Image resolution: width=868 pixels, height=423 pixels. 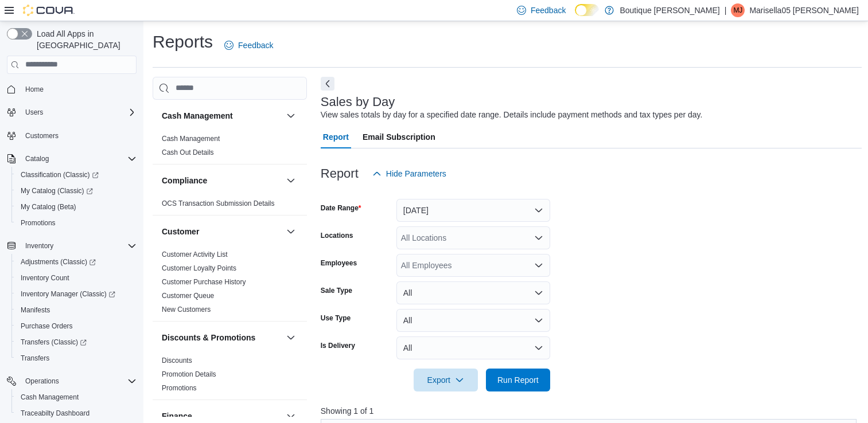 What do you see at coordinates (76, 358) in the screenshot?
I see `button: Transfers` at bounding box center [76, 358].